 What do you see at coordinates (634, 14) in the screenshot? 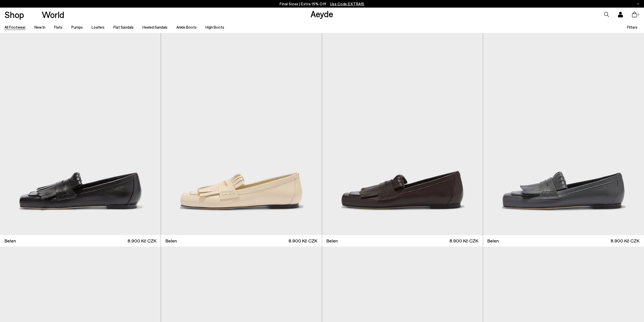
I see `a: 0` at bounding box center [634, 14].